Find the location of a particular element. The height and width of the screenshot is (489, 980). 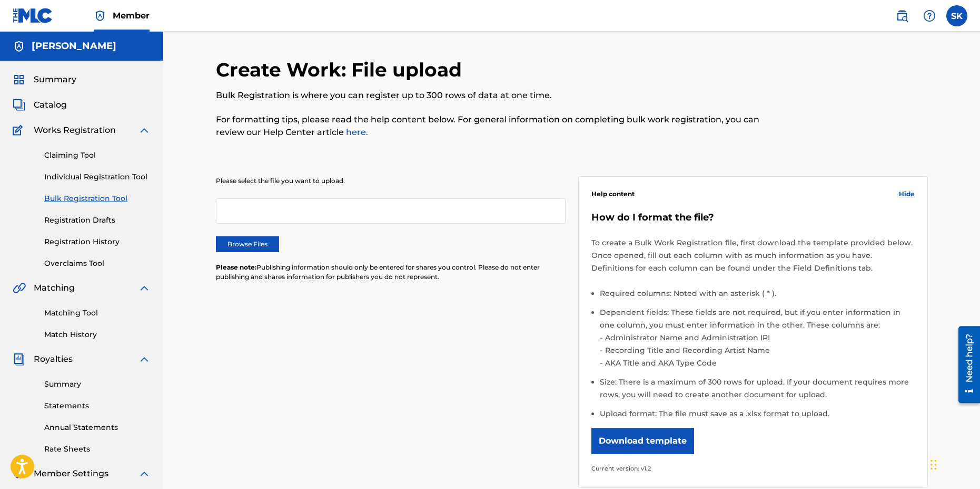

li: Size: There is a maximum of 300 rows for upload. If your document requires more rows, you will ne... is located at coordinates (757, 391).